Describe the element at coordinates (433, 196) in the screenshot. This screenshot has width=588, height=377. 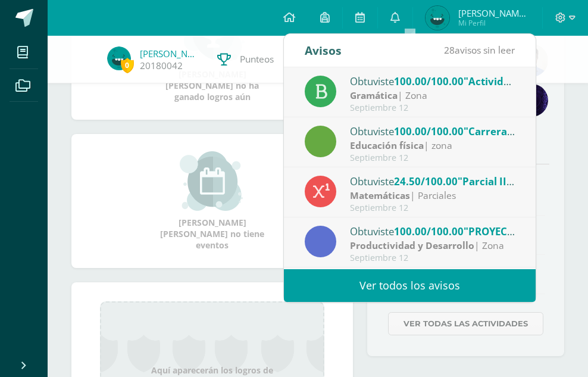
I see `div: | Parciales` at that location.